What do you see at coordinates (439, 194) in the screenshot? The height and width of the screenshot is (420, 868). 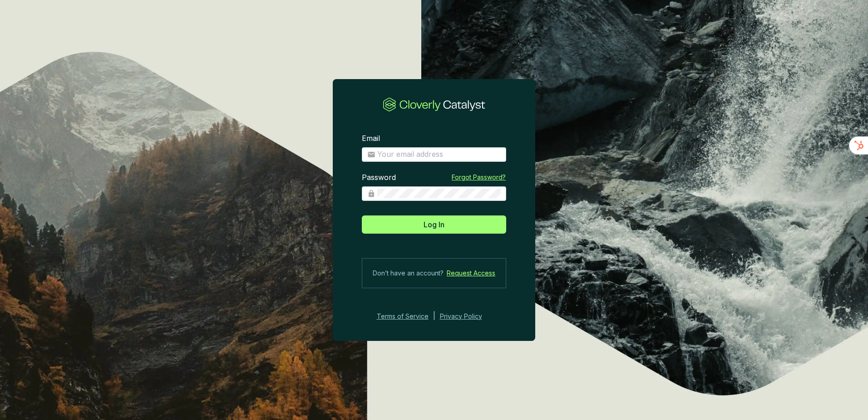 I see `input: Password` at bounding box center [439, 194].